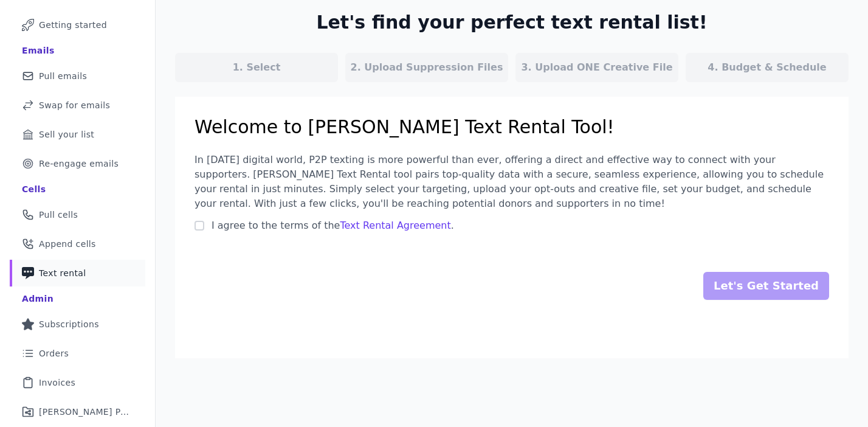 The image size is (868, 427). Describe the element at coordinates (33, 189) in the screenshot. I see `div: Cells` at that location.